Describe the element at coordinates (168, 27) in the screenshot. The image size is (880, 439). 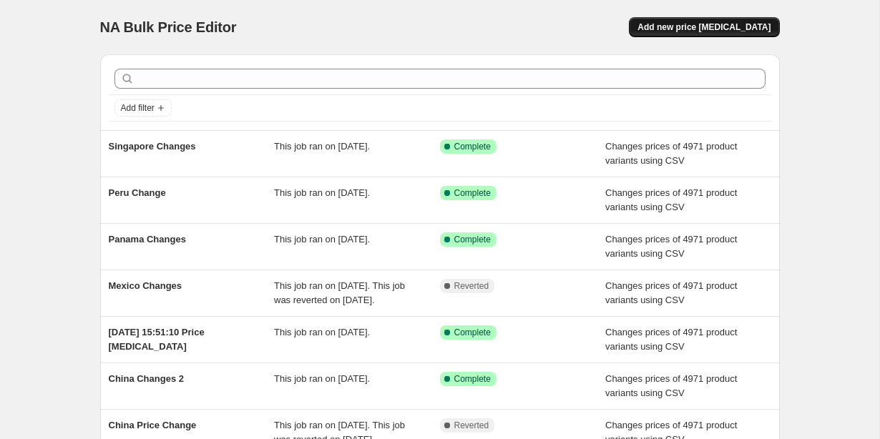
I see `span: NA Bulk Price Editor` at that location.